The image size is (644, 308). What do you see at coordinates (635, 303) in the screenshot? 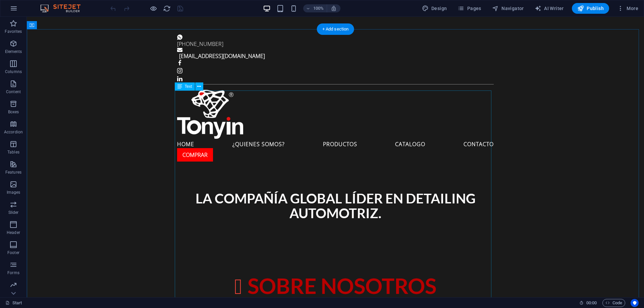
I see `button: Usercentrics` at bounding box center [635, 303].